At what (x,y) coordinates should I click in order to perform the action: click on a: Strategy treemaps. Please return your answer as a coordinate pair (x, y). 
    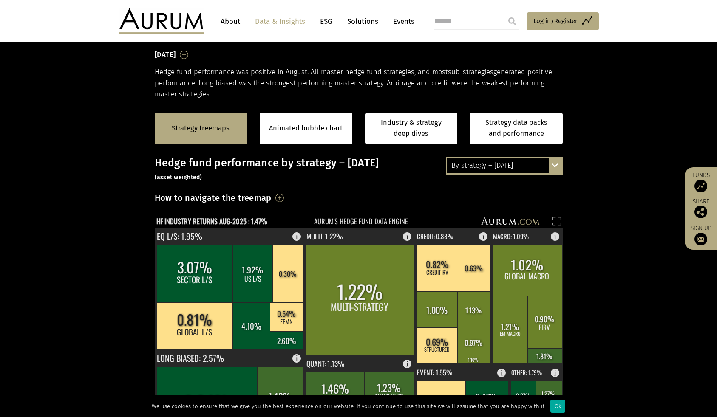
    Looking at the image, I should click on (201, 128).